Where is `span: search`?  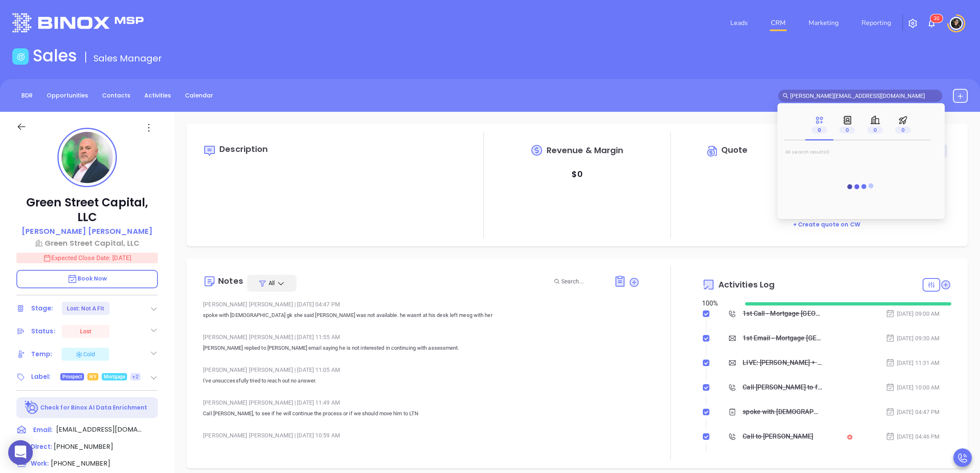
span: search is located at coordinates (786, 96).